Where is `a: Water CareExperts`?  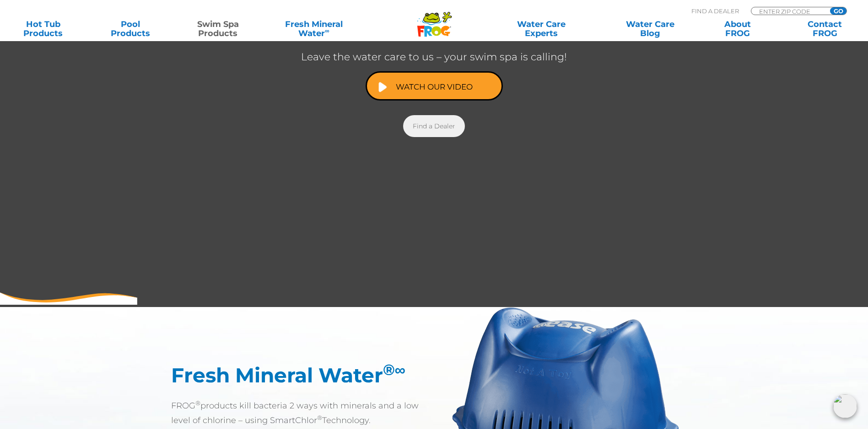
a: Water CareExperts is located at coordinates (542, 29).